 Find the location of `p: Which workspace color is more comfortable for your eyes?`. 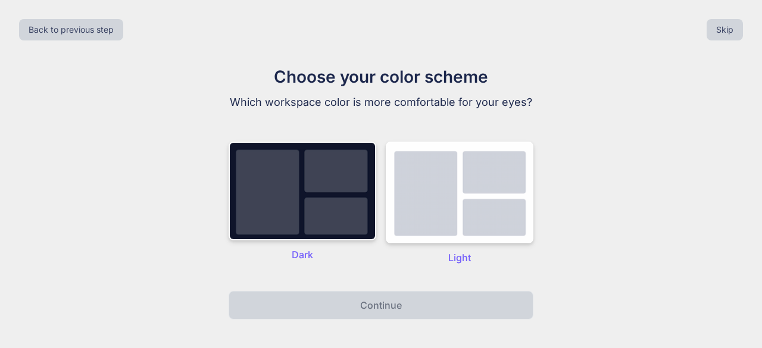

p: Which workspace color is more comfortable for your eyes? is located at coordinates (381, 102).